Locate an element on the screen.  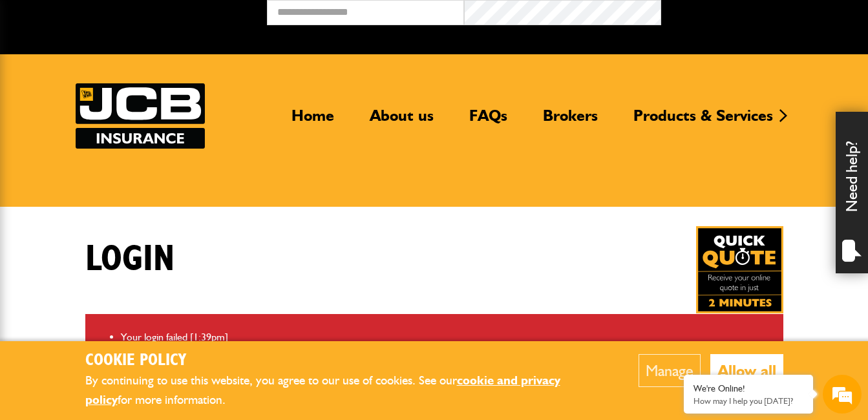
div: Need help? is located at coordinates (852, 192).